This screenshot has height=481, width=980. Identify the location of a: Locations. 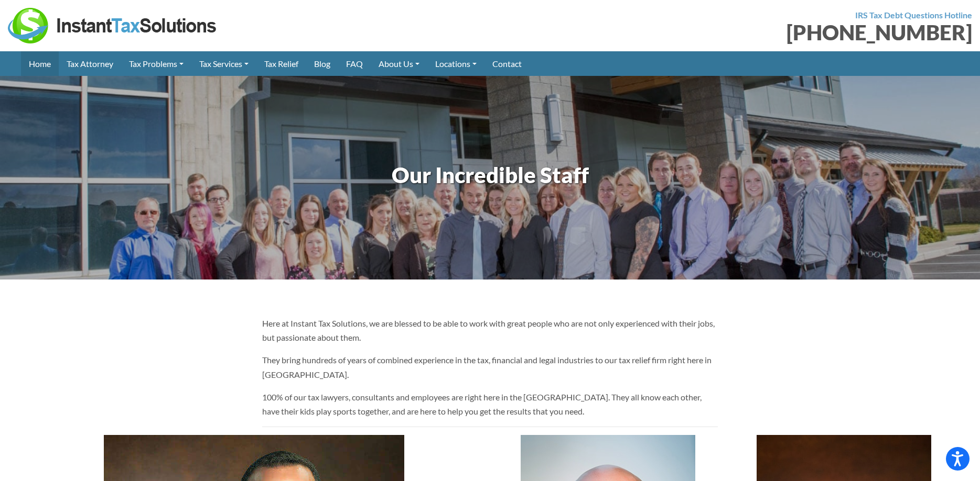
(455, 63).